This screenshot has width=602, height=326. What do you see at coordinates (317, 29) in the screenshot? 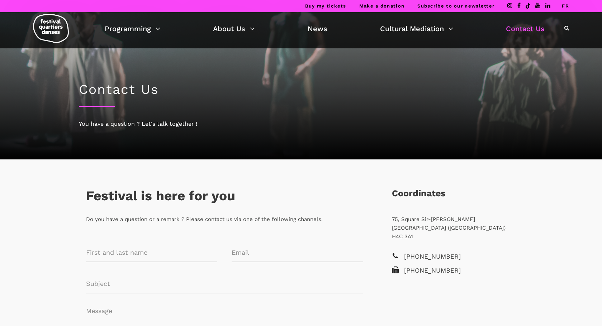
I see `a: News` at bounding box center [317, 29].